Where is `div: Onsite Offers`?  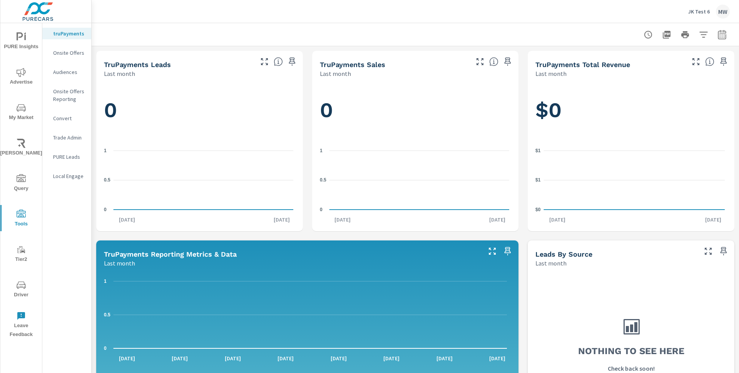
div: Onsite Offers is located at coordinates (67, 53).